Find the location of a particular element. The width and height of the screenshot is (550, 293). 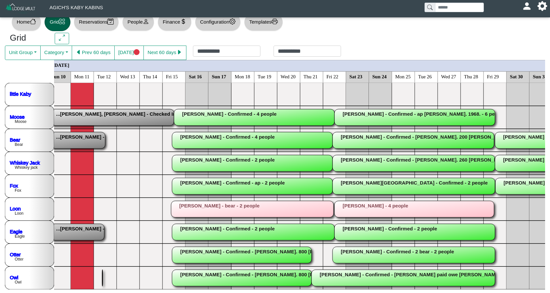

button: Unit Group is located at coordinates (23, 53).